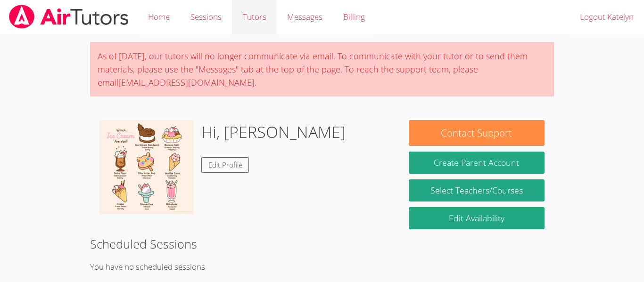 This screenshot has height=282, width=644. What do you see at coordinates (225, 164) in the screenshot?
I see `a: Edit Profile` at bounding box center [225, 164].